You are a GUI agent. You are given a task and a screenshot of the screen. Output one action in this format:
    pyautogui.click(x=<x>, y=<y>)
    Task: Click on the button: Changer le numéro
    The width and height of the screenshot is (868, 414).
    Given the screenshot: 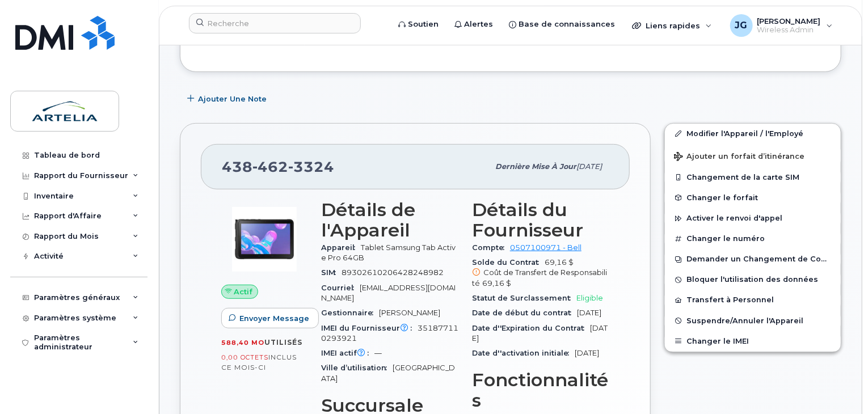 What is the action you would take?
    pyautogui.click(x=753, y=238)
    